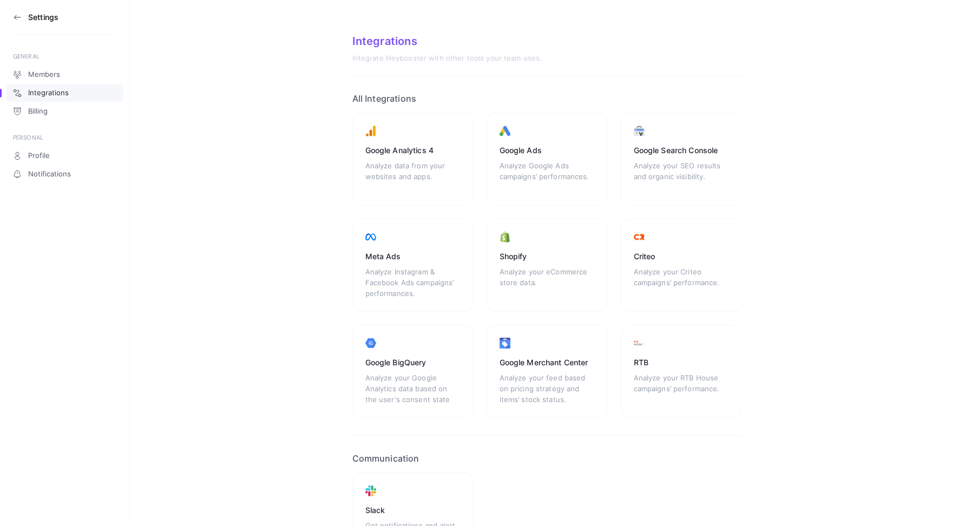 The height and width of the screenshot is (526, 964). I want to click on a: Members, so click(65, 75).